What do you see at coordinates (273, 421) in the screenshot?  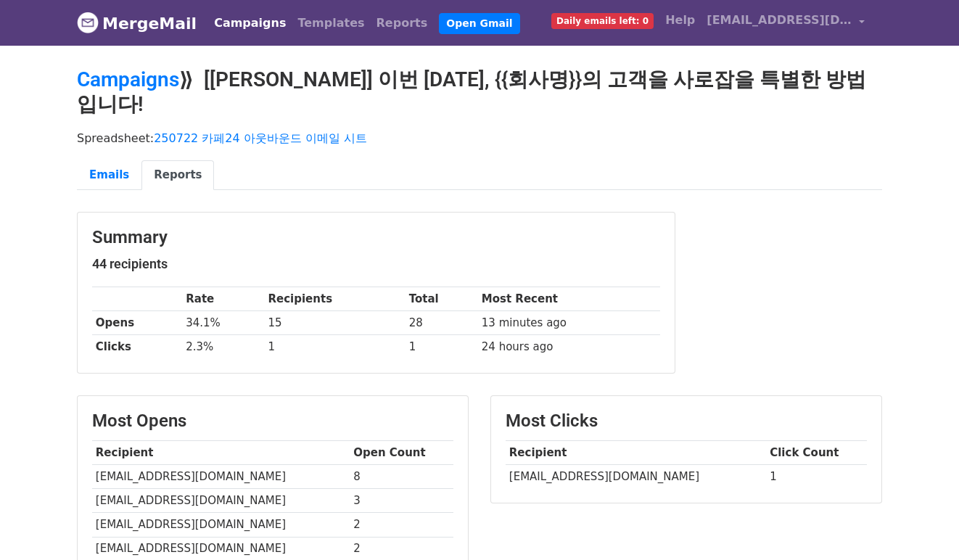 I see `h3: Most Opens` at bounding box center [273, 421].